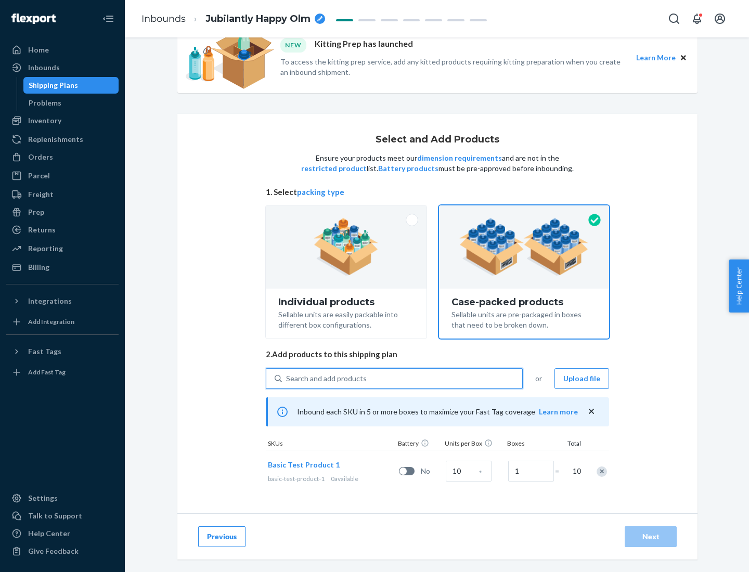 The height and width of the screenshot is (572, 749). I want to click on div: Inbound each SKU in 5 or more boxes to maximize your Fast Tag coverage, so click(437, 412).